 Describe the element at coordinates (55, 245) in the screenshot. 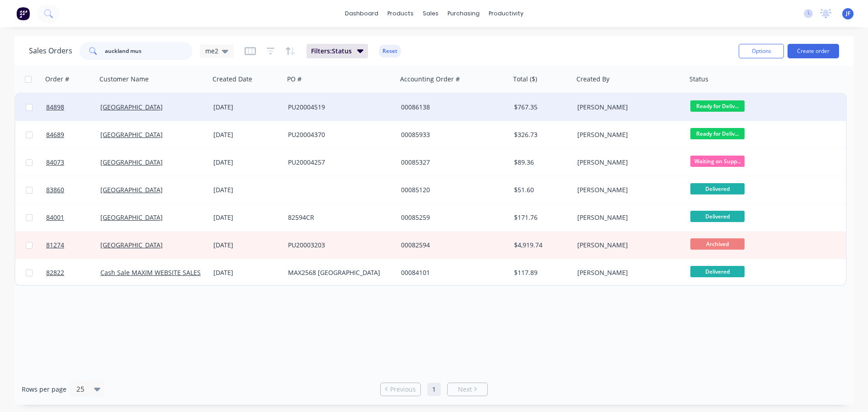

I see `span: 81274` at that location.